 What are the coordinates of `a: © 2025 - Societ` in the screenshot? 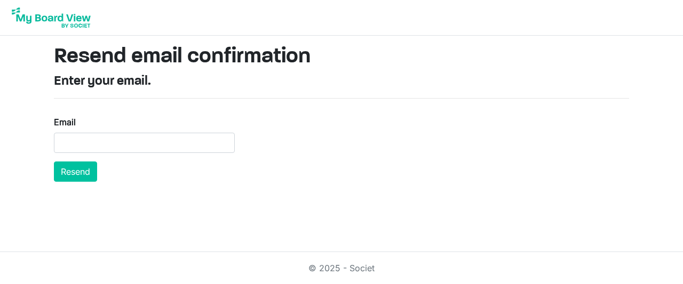 It's located at (341, 268).